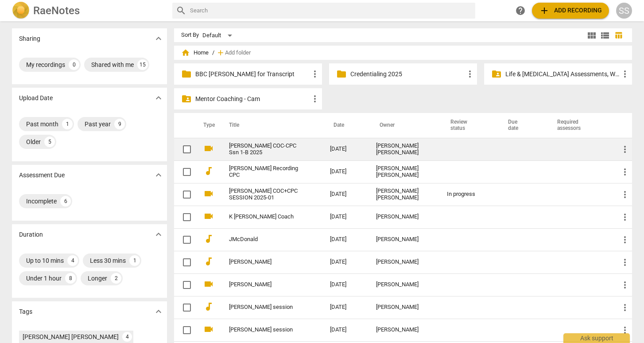  I want to click on button: Tile view, so click(592, 35).